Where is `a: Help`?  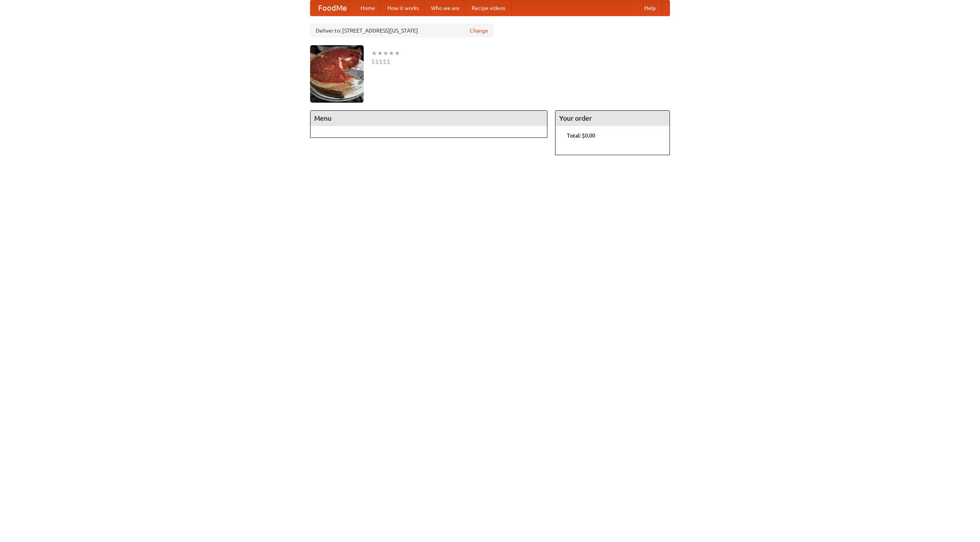
a: Help is located at coordinates (650, 8).